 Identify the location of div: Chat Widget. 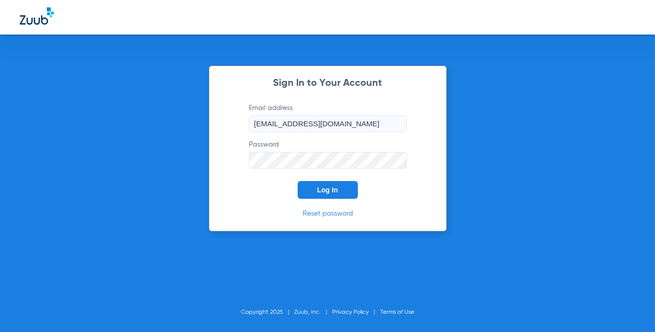
(631, 309).